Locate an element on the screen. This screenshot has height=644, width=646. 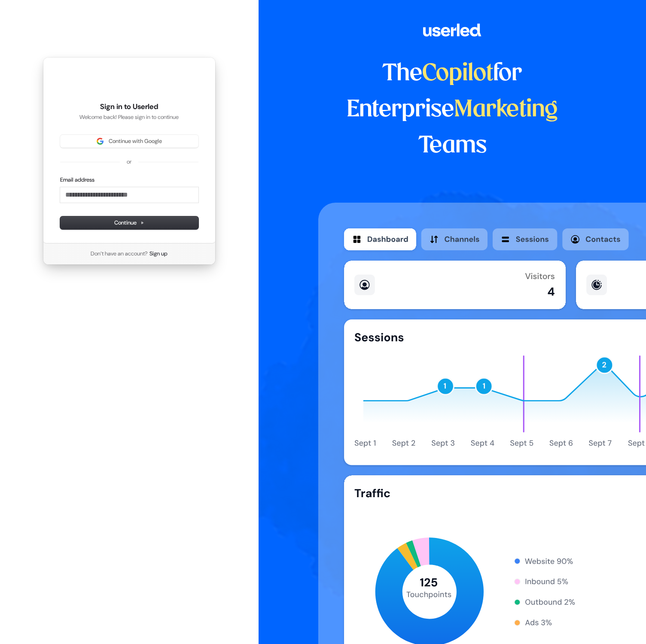
h1: Sign in to Userled is located at coordinates (129, 107).